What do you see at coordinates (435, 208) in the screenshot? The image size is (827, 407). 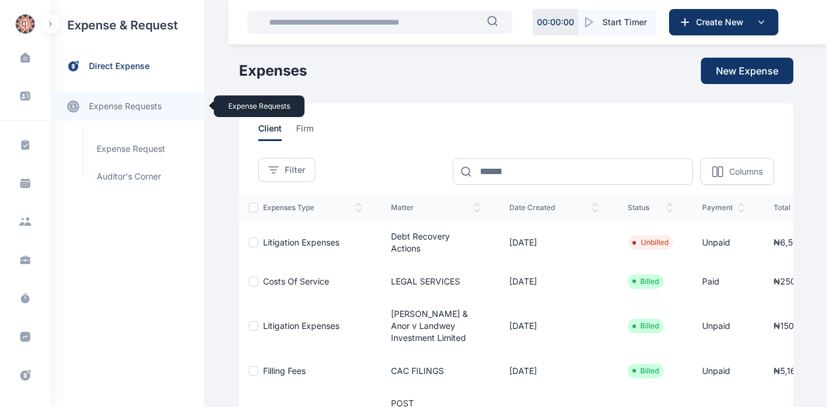 I see `span: matter` at bounding box center [435, 208].